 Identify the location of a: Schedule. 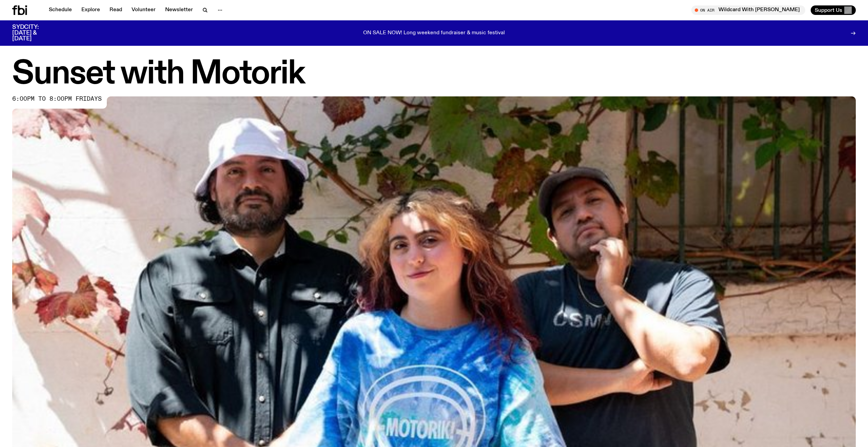
(61, 10).